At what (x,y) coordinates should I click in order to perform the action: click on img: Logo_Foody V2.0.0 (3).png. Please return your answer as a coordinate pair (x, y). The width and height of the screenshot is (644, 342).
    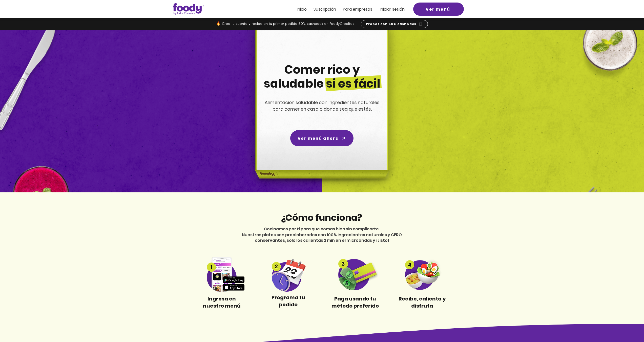
    Looking at the image, I should click on (188, 9).